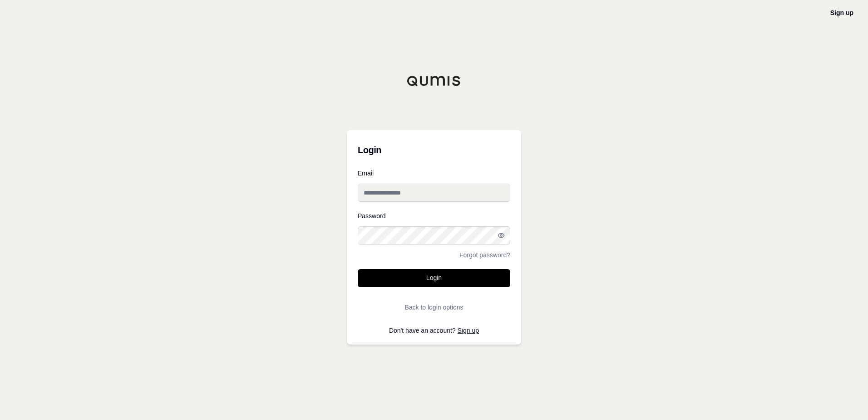  Describe the element at coordinates (434, 330) in the screenshot. I see `p: Don't have an account?` at that location.